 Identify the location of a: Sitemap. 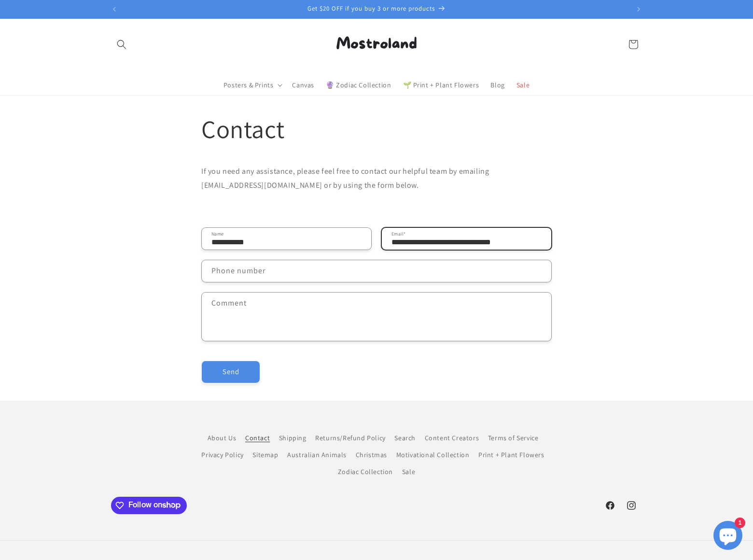
(265, 454).